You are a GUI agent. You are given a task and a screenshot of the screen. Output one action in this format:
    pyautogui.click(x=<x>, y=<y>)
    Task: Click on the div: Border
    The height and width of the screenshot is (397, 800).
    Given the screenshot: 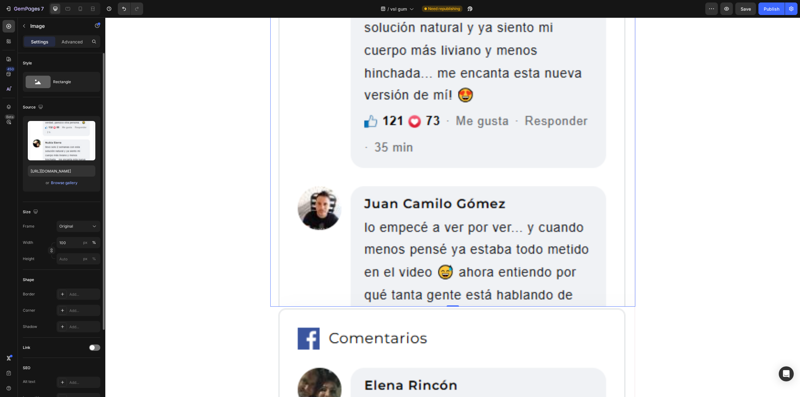 What is the action you would take?
    pyautogui.click(x=29, y=294)
    